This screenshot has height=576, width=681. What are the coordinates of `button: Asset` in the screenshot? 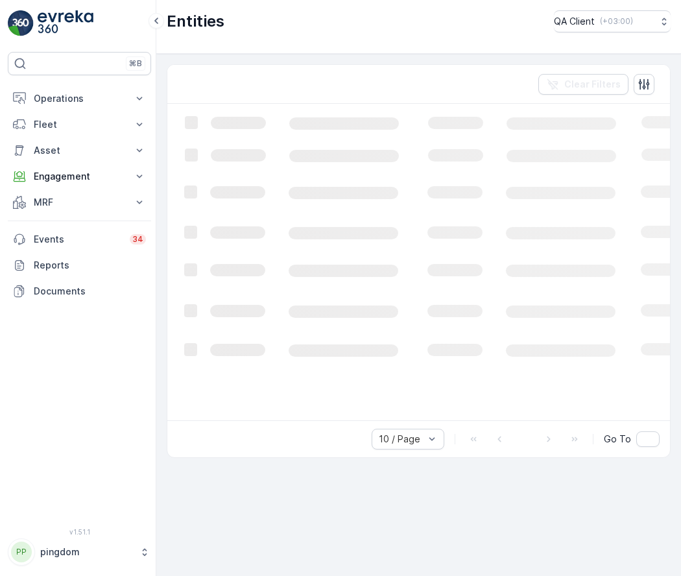 It's located at (79, 151).